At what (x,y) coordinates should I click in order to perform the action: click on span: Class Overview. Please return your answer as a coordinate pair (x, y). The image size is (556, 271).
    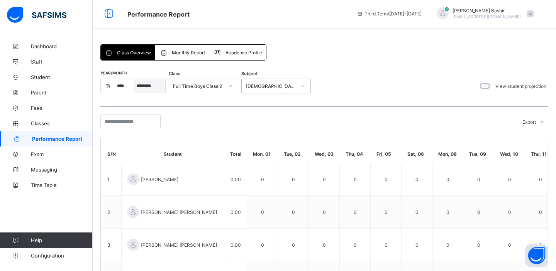
    Looking at the image, I should click on (134, 53).